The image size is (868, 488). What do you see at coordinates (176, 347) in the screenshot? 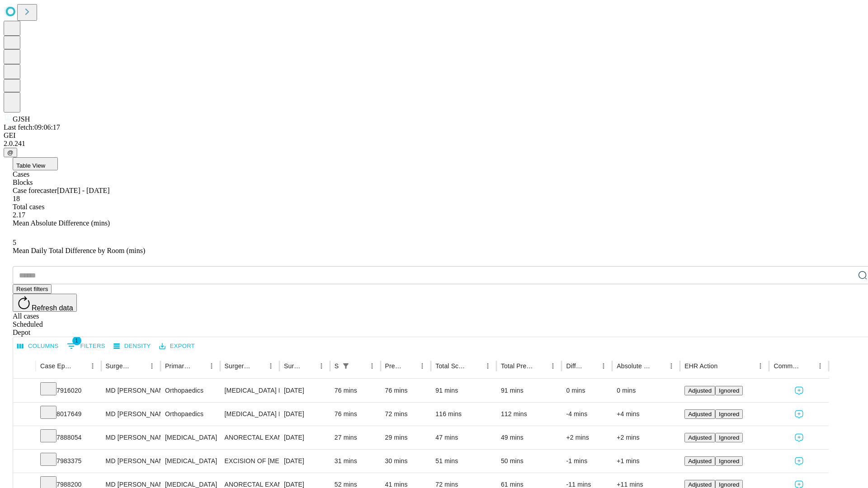
I see `button: Export` at bounding box center [176, 347].